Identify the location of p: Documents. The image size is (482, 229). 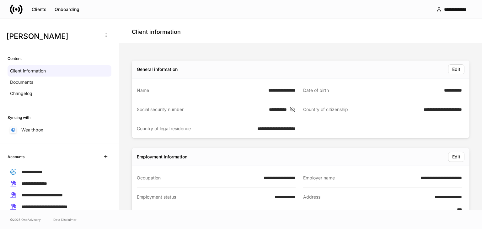
(22, 82).